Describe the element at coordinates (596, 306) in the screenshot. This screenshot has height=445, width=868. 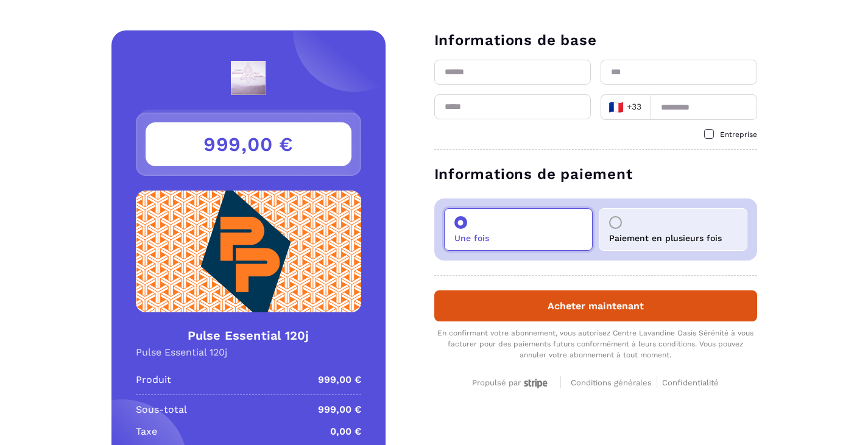
I see `button: Acheter maintenant` at that location.